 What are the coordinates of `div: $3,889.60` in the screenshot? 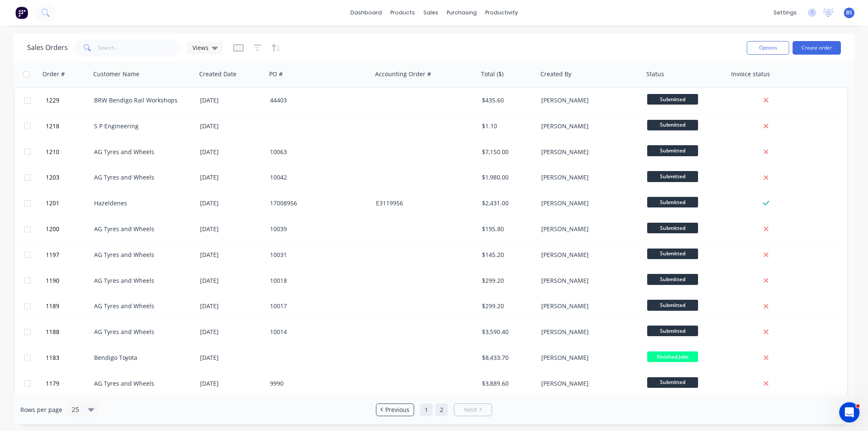 It's located at (507, 384).